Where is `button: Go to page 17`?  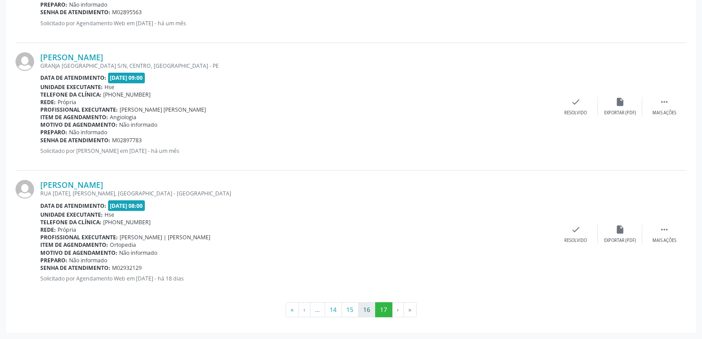
button: Go to page 17 is located at coordinates (383, 310).